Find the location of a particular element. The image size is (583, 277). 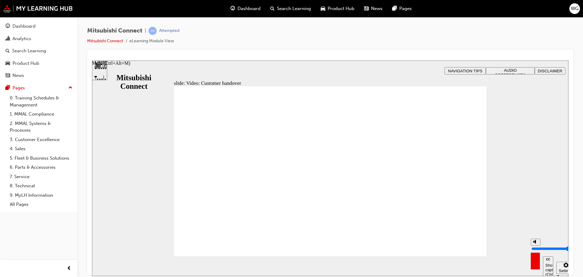

div: Analytics is located at coordinates (22, 39).